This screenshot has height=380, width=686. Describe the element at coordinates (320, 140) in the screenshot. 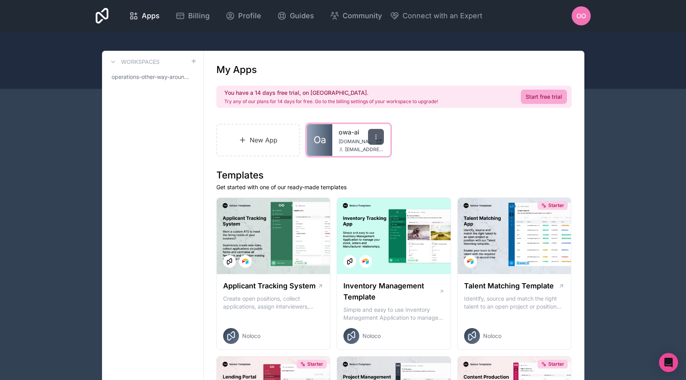

I see `a: Oa` at that location.